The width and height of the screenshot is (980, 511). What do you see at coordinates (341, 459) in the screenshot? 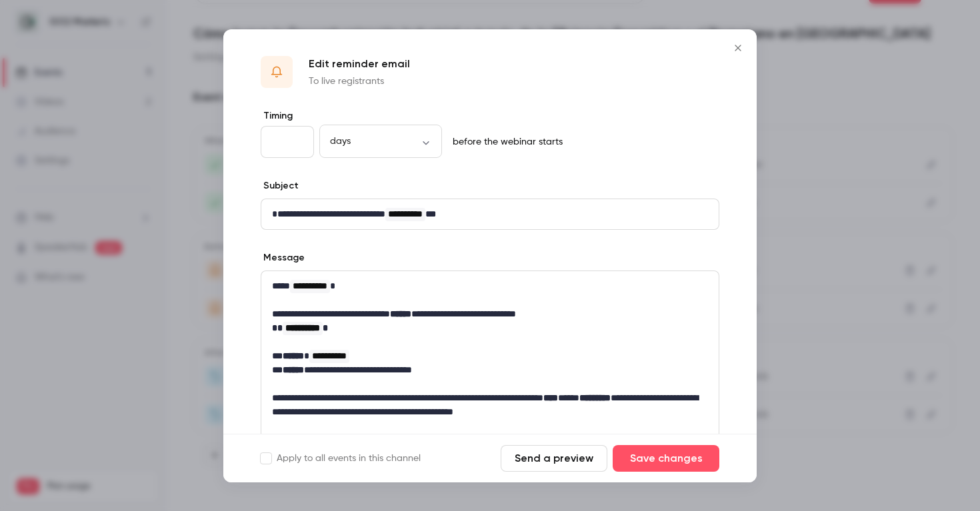
I see `label: Apply to all events in this channel` at bounding box center [341, 459].